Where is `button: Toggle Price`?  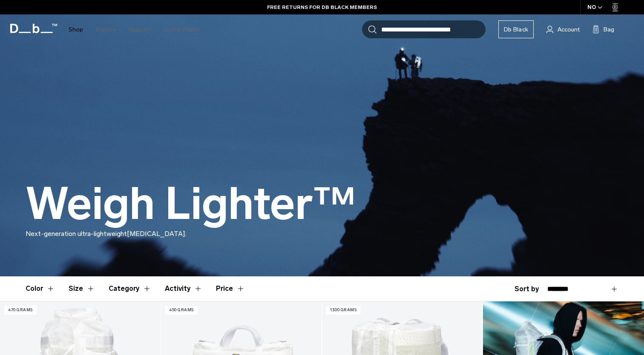
button: Toggle Price is located at coordinates (231, 289).